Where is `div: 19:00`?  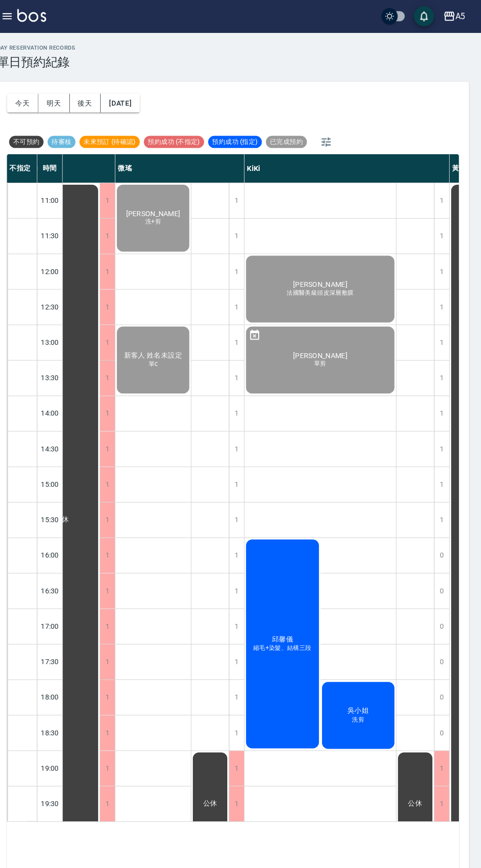 div: 19:00 is located at coordinates (63, 744).